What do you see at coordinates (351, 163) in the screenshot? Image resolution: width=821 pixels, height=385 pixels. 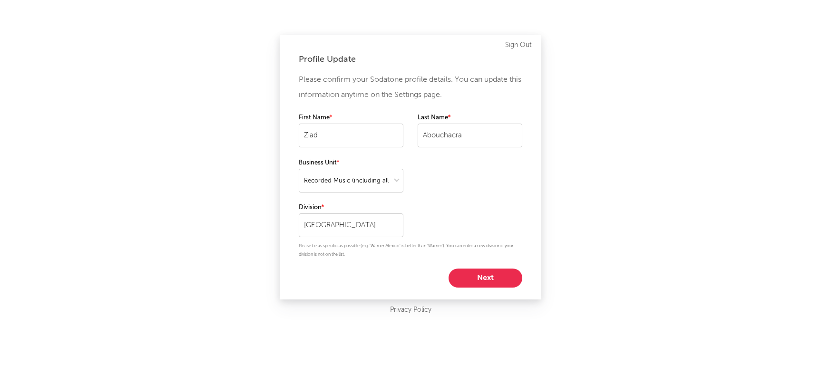 I see `label: Business Unit` at bounding box center [351, 163].